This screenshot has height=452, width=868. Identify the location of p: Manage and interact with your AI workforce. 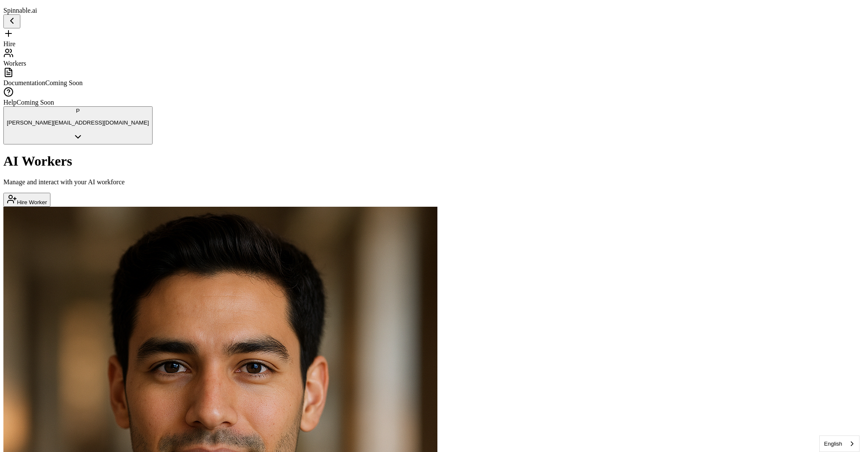
(434, 182).